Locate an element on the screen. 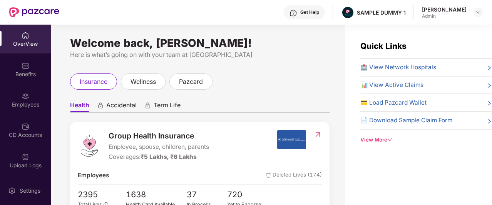 This screenshot has width=492, height=205. span: Health is located at coordinates (80, 107).